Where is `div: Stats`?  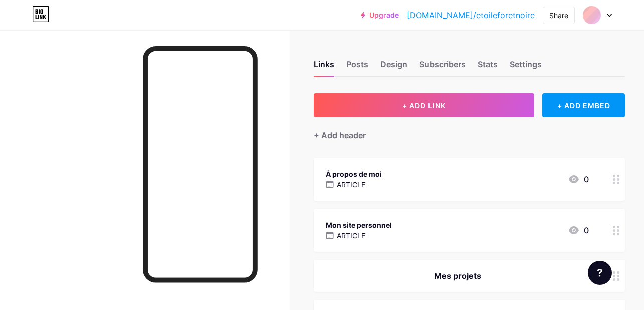
div: Stats is located at coordinates (488, 67).